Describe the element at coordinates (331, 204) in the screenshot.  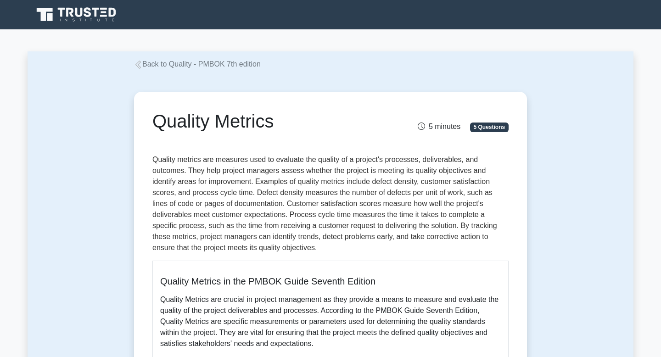
I see `p: Quality metrics are measures used to evaluate the quality of a project's processes, deliverables,...` at that location.